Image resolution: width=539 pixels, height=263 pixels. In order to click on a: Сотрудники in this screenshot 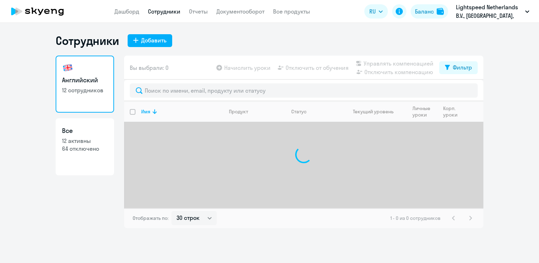, I will do `click(164, 11)`.